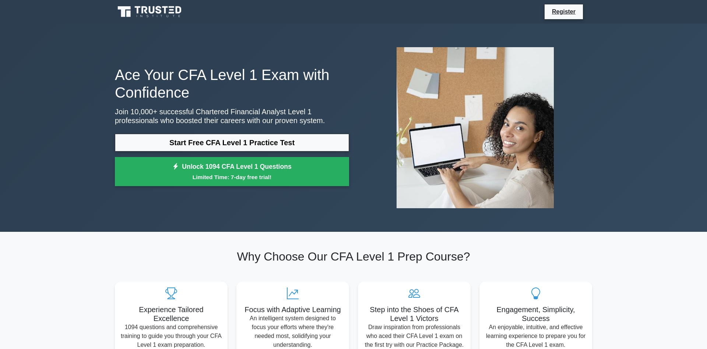 The height and width of the screenshot is (349, 707). I want to click on h5: Experience Tailored Excellence, so click(171, 314).